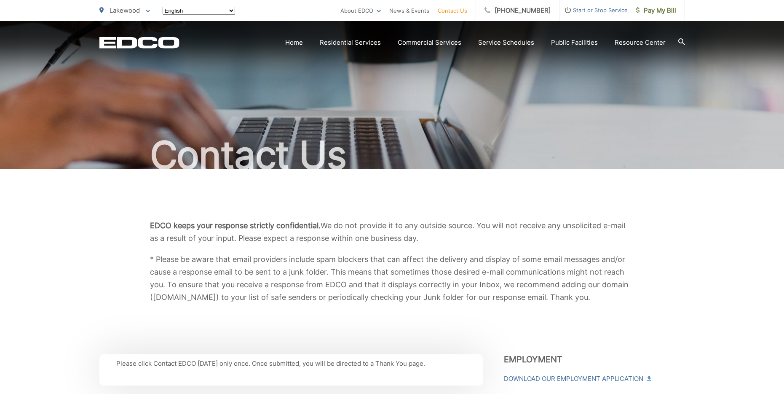 Image resolution: width=784 pixels, height=394 pixels. Describe the element at coordinates (350, 43) in the screenshot. I see `a: Residential Services` at that location.